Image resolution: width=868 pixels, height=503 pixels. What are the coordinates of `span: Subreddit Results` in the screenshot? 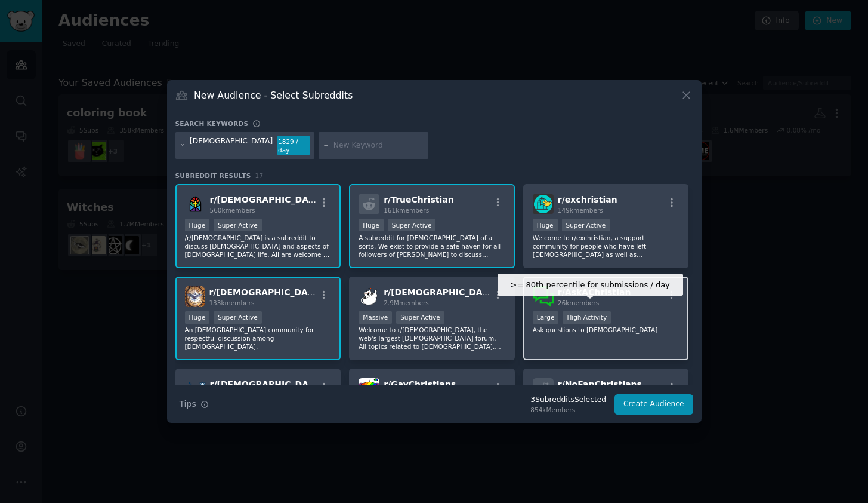 It's located at (213, 176).